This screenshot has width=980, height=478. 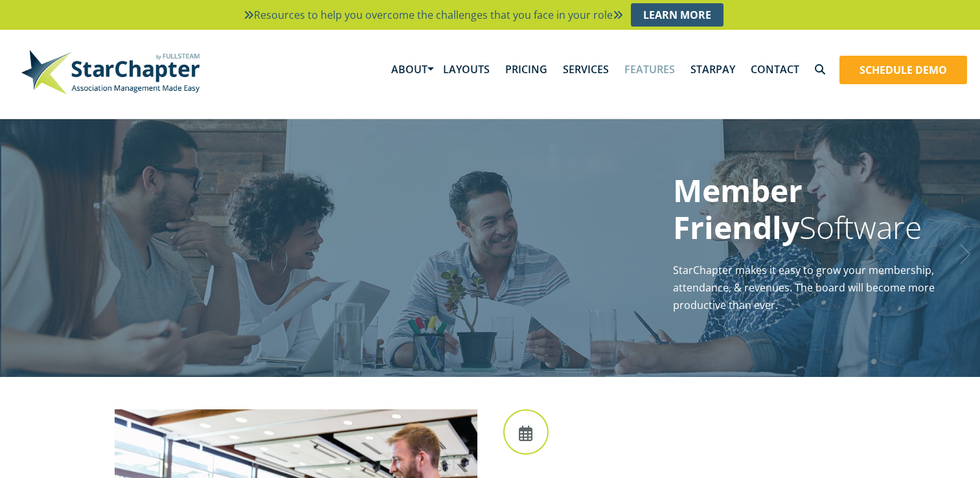 I want to click on a: Learn More, so click(x=677, y=15).